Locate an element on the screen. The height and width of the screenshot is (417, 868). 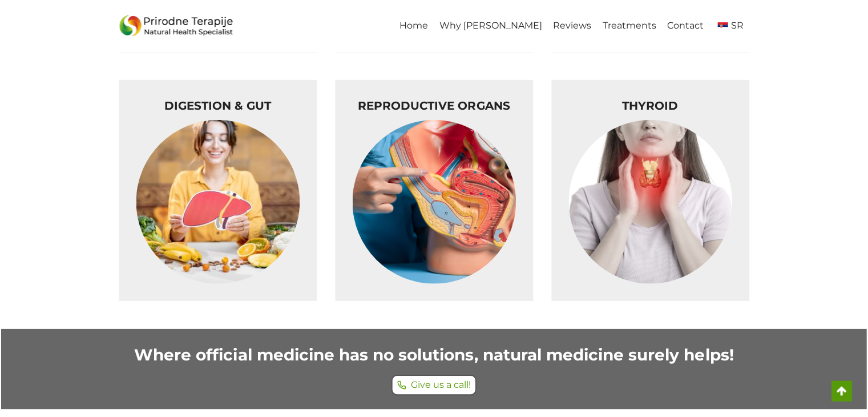
span: SR is located at coordinates (737, 25).